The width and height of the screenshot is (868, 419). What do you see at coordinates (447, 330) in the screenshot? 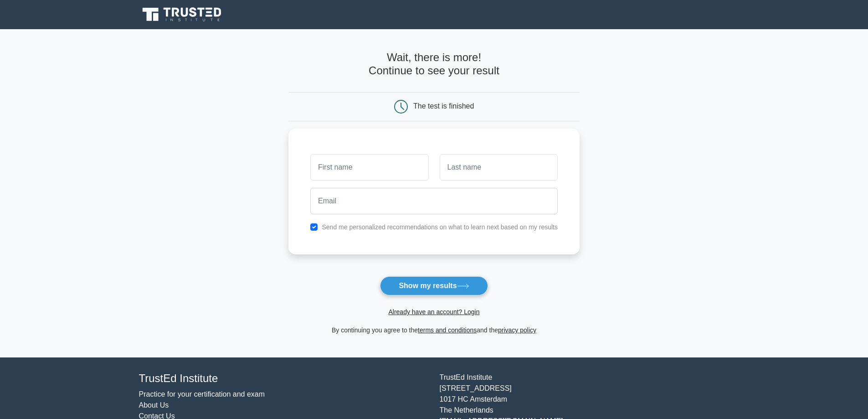
I see `a: terms and conditions` at bounding box center [447, 330].